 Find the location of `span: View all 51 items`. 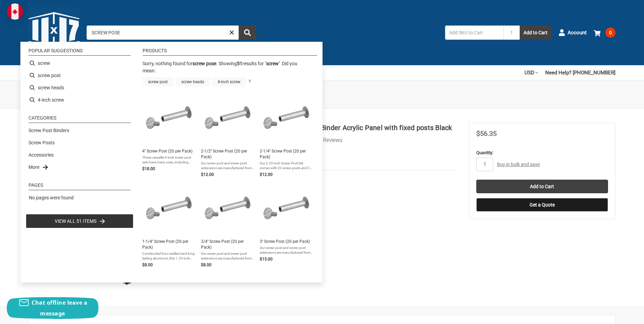

span: View all 51 items is located at coordinates (75, 221).